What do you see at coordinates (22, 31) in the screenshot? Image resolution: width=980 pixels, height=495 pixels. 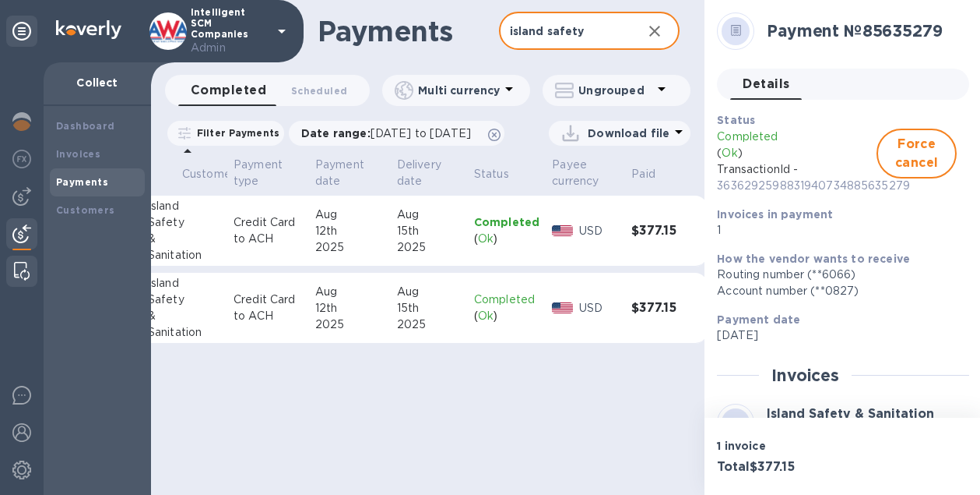 I see `div: Unpin categories` at bounding box center [22, 31].